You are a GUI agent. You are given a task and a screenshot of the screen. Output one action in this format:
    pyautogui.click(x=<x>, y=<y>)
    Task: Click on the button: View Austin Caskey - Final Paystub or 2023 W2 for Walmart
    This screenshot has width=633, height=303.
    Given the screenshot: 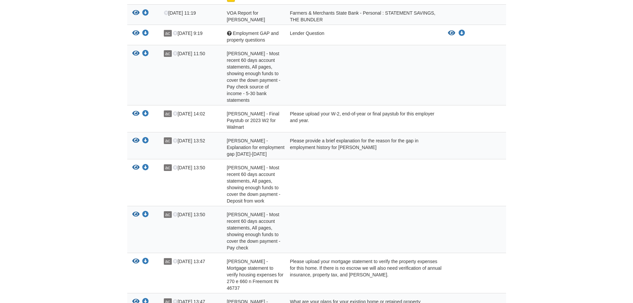 What is the action you would take?
    pyautogui.click(x=136, y=114)
    